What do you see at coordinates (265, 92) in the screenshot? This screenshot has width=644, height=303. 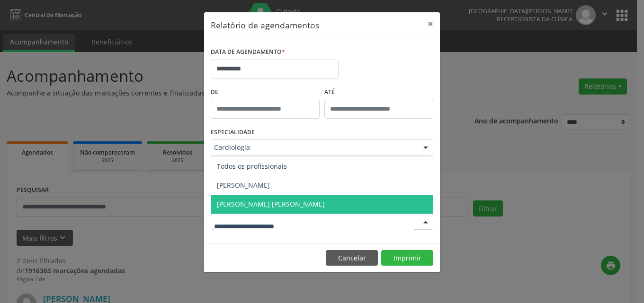 I see `label: De` at bounding box center [265, 92].